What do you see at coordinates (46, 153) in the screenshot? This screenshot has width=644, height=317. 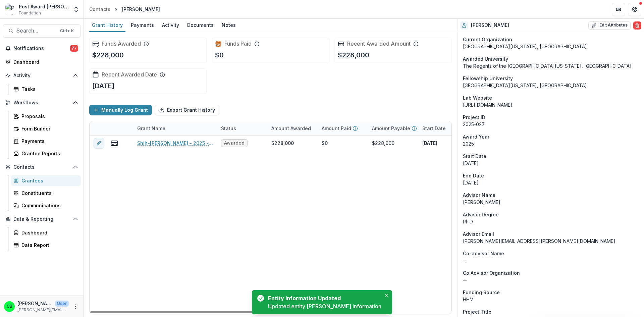 I see `a: Grantee Reports` at bounding box center [46, 153].